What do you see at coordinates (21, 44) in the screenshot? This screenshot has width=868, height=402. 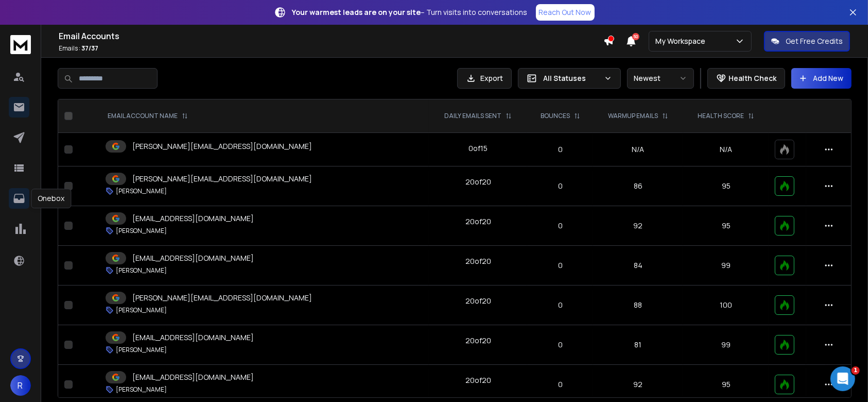 I see `img: logo` at bounding box center [21, 44].